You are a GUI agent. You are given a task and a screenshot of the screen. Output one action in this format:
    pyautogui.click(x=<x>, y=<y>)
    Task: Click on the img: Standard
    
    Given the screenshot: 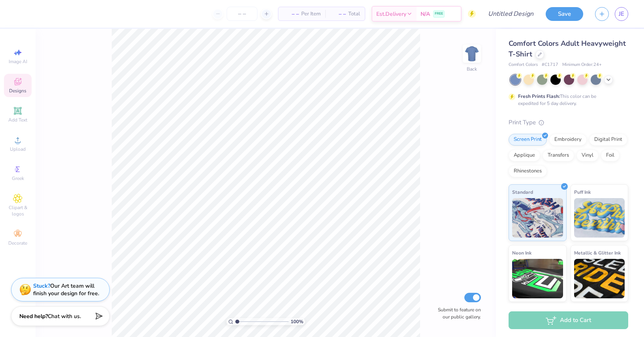 What is the action you would take?
    pyautogui.click(x=537, y=218)
    